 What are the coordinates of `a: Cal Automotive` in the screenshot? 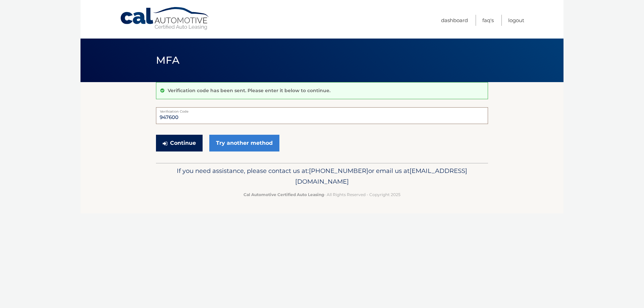 It's located at (165, 18).